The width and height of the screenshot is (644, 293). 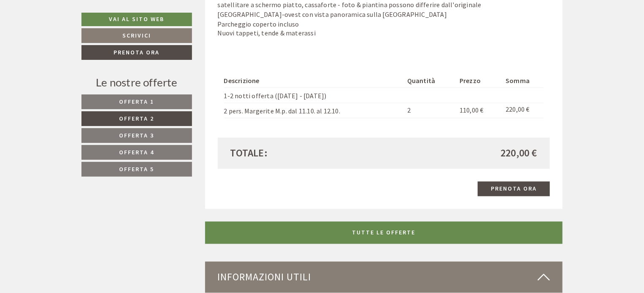 What do you see at coordinates (384, 233) in the screenshot?
I see `a: TUTTE LE OFFERTE` at bounding box center [384, 233].